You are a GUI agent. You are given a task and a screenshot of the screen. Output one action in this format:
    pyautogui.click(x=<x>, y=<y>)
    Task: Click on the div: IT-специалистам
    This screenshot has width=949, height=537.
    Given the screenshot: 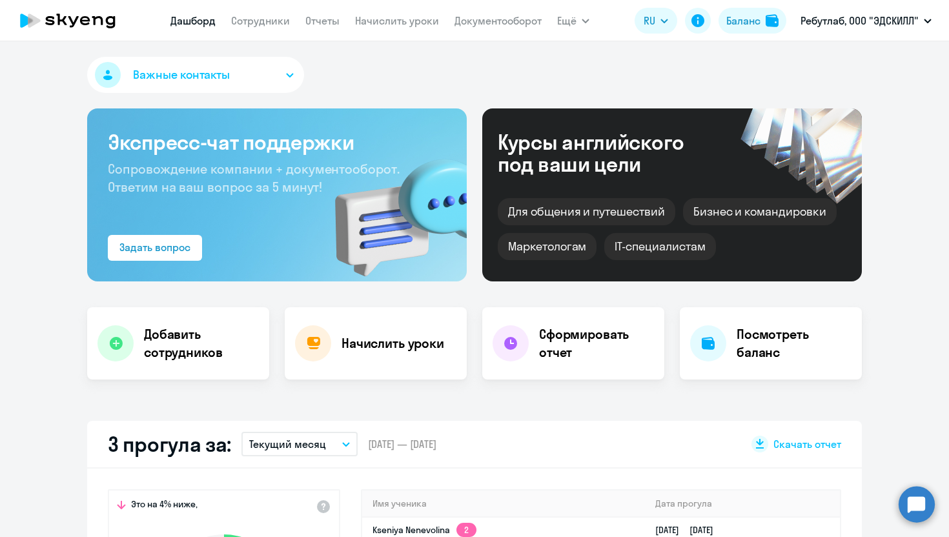 What is the action you would take?
    pyautogui.click(x=660, y=247)
    